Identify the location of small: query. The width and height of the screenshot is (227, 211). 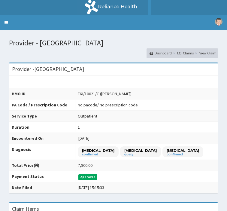
(141, 155).